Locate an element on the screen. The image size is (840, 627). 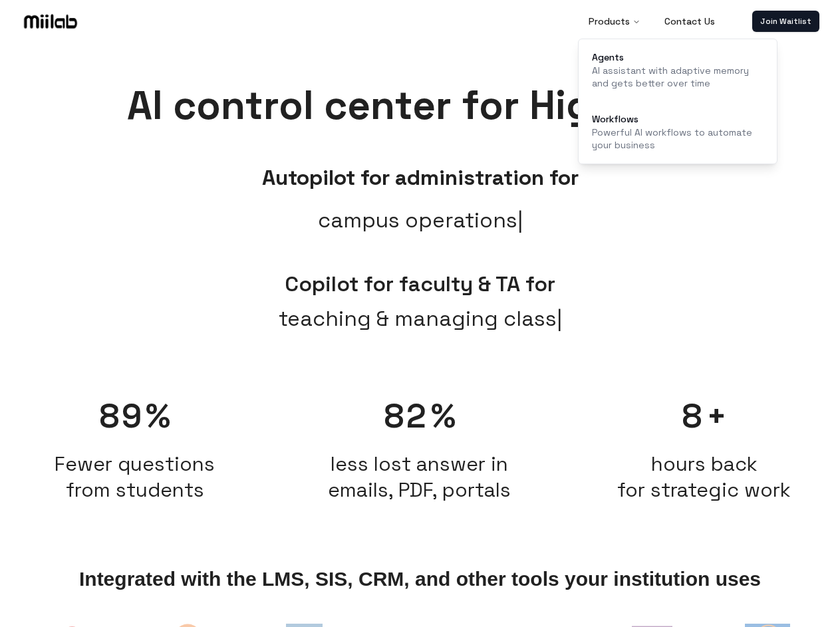
span: hours back for strategic work is located at coordinates (704, 477).